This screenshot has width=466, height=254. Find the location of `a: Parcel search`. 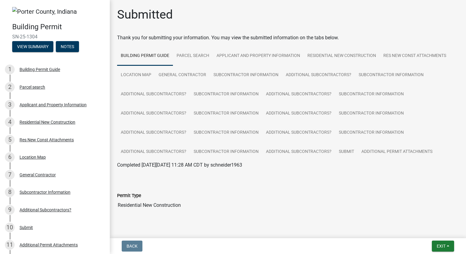

a: Parcel search is located at coordinates (193, 56).